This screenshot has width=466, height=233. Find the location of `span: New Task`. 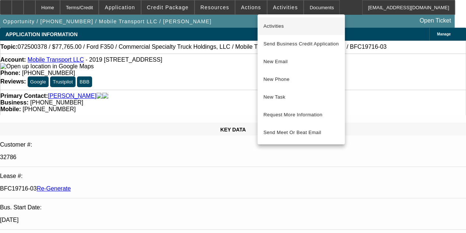

span: New Task is located at coordinates (301, 97).